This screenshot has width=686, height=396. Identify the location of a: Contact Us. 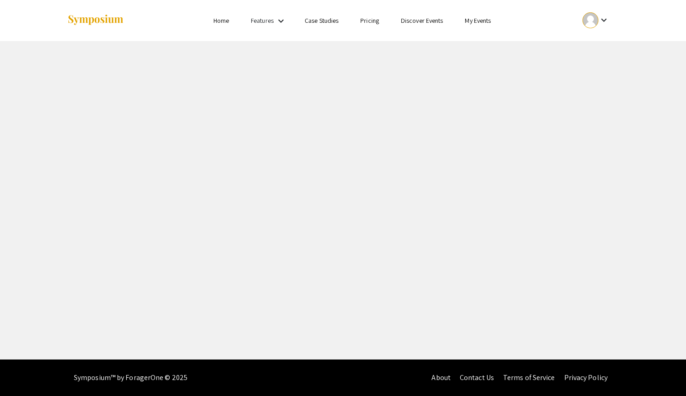
(477, 377).